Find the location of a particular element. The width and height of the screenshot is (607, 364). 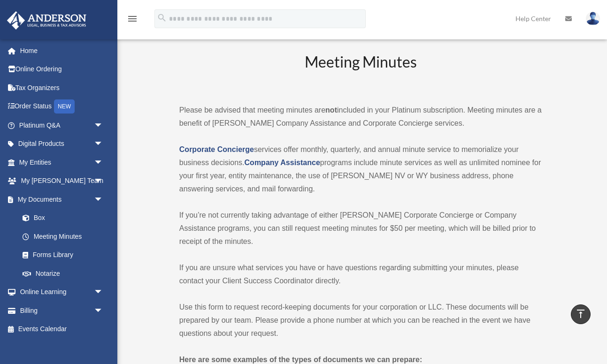

a: Billingarrow_drop_down is located at coordinates (62, 311).